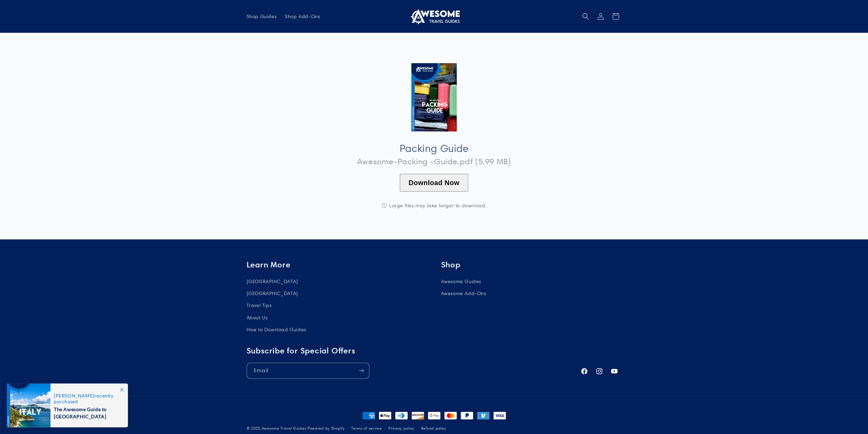  What do you see at coordinates (276, 330) in the screenshot?
I see `a: How to Download Guides` at bounding box center [276, 330].